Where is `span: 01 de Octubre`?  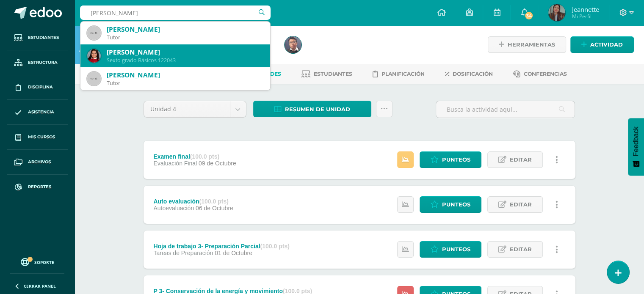
span: 01 de Octubre is located at coordinates (233, 253).